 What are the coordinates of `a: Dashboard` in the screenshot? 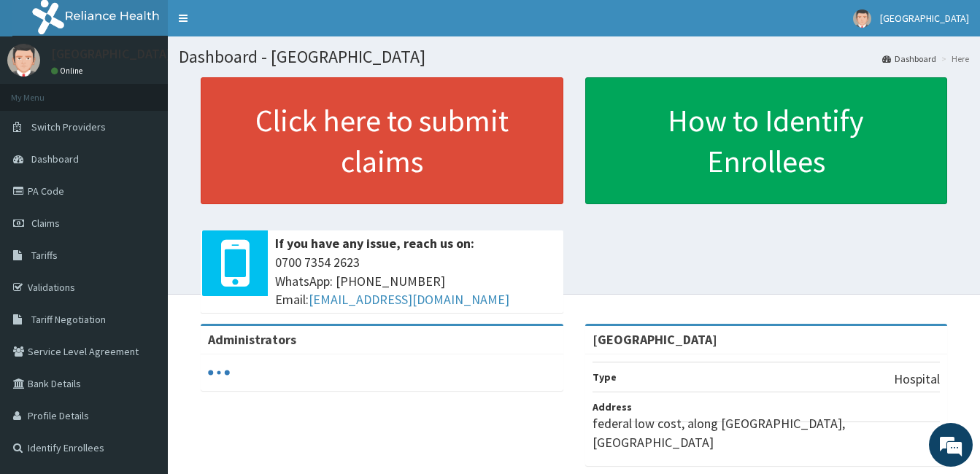 It's located at (909, 59).